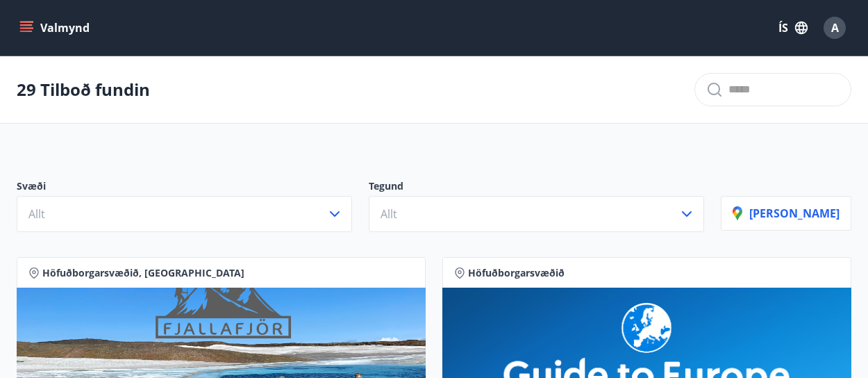  What do you see at coordinates (835, 28) in the screenshot?
I see `button: A` at bounding box center [835, 28].